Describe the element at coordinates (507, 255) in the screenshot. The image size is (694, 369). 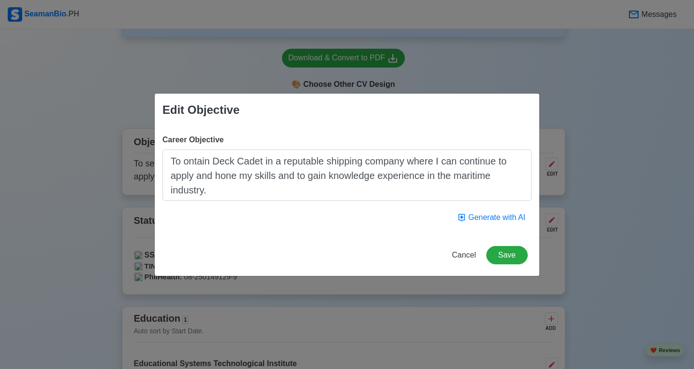
I see `button: Save` at that location.